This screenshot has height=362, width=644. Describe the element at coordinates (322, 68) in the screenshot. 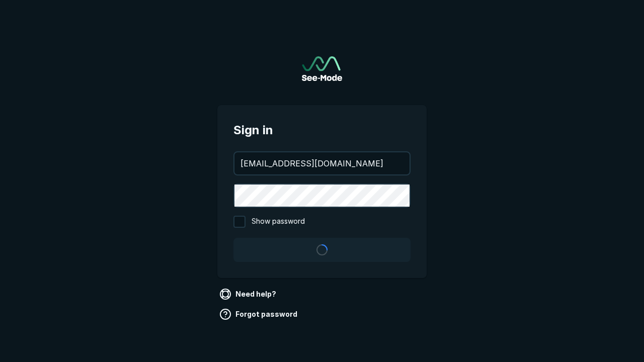

I see `a: Go to sign in` at that location.